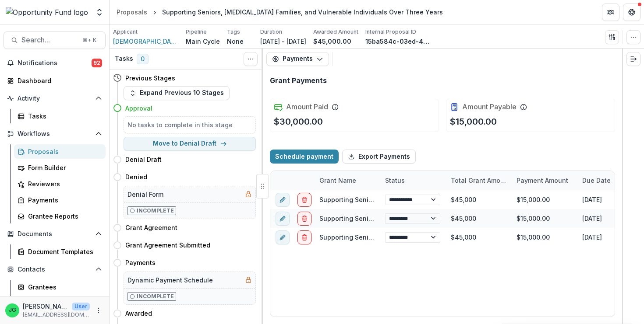 This screenshot has height=324, width=644. What do you see at coordinates (611, 12) in the screenshot?
I see `button: Partners` at bounding box center [611, 12].